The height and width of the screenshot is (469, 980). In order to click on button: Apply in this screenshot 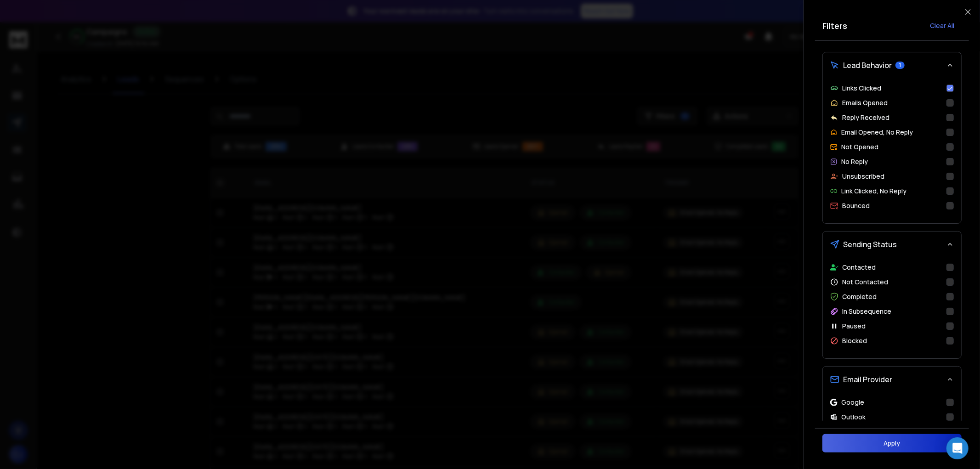, I will do `click(892, 443)`.